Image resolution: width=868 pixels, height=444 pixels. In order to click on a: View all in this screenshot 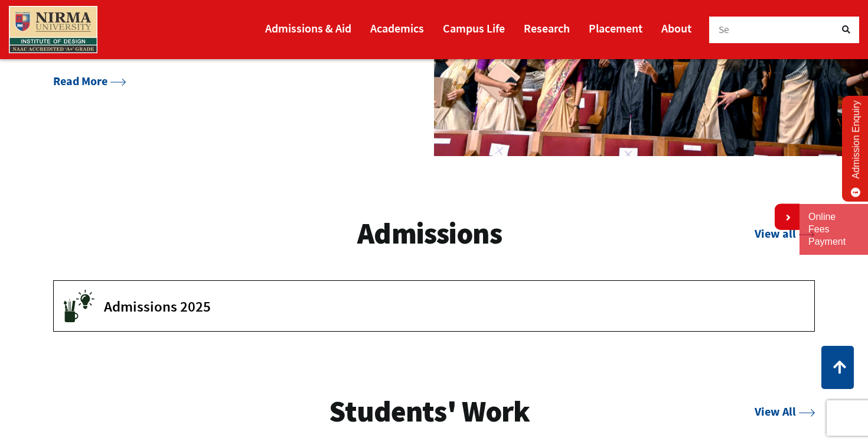, I will do `click(785, 233)`.